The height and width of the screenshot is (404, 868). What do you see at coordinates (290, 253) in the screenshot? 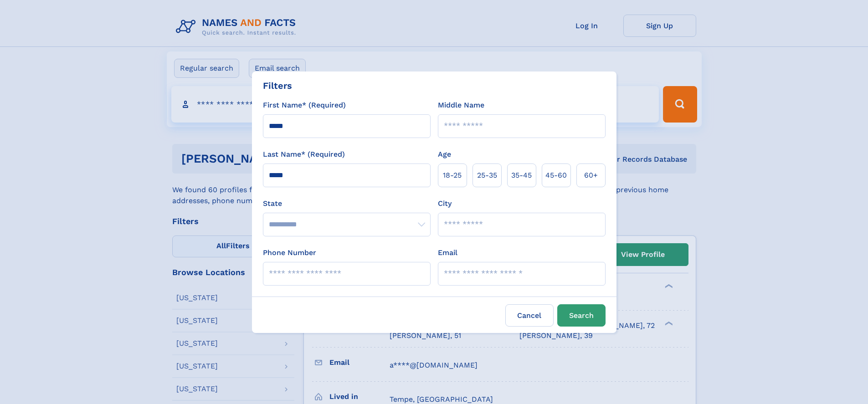
I see `label: Phone Number` at bounding box center [290, 253].